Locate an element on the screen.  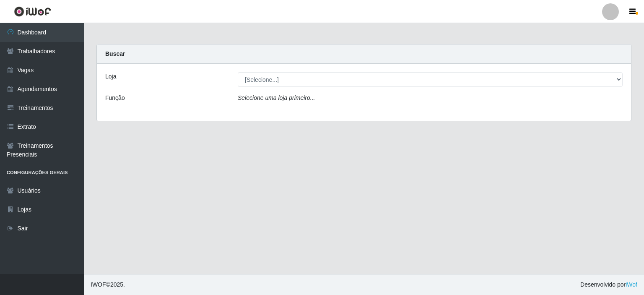
span: © 2025 . is located at coordinates (108, 284).